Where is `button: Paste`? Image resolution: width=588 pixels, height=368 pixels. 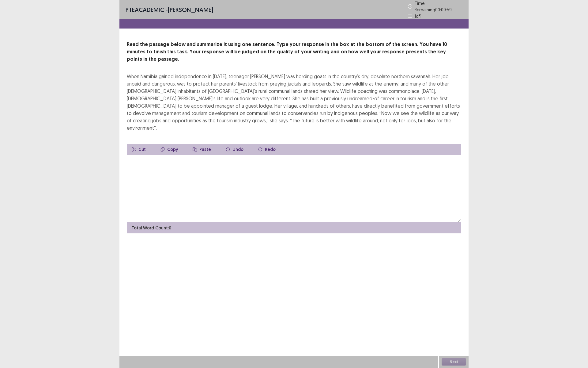
button: Paste is located at coordinates (202, 149).